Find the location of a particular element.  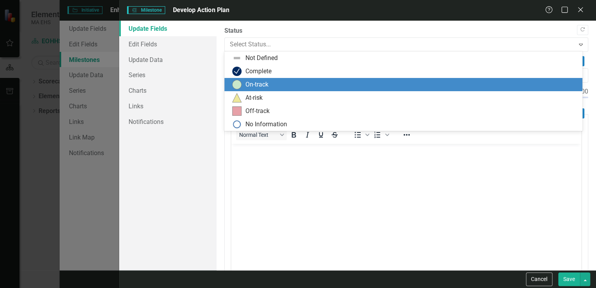

img: On-track is located at coordinates (237, 85).